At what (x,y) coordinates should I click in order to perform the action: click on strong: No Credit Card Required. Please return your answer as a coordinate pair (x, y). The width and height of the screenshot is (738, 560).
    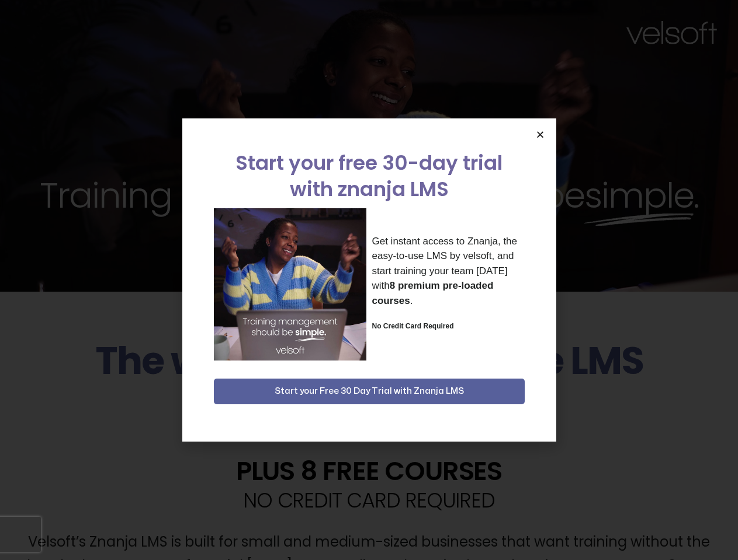
    Looking at the image, I should click on (413, 326).